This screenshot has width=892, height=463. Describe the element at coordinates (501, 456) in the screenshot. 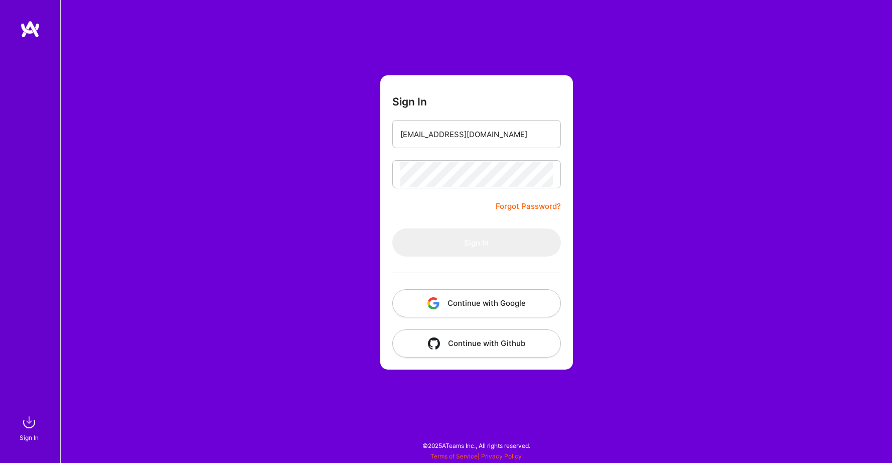

I see `a: Privacy Policy` at that location.